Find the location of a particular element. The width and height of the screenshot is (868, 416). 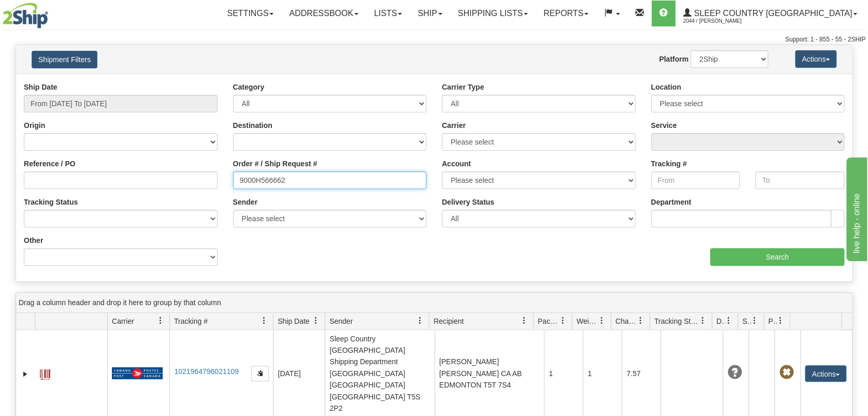

span: Charge is located at coordinates (626, 321).